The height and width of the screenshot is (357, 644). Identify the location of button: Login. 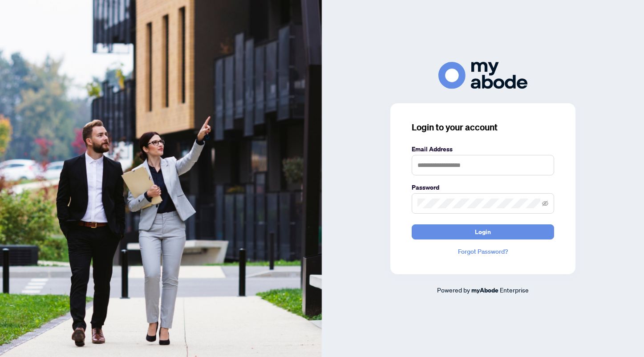
(483, 232).